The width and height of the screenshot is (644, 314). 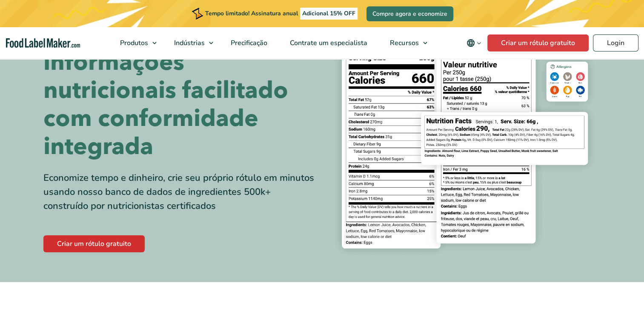 What do you see at coordinates (180, 192) in the screenshot?
I see `div: Economize tempo e dinheiro, crie seu próprio rótulo em minutos usando nosso banco de dados de ing...` at bounding box center [180, 192].